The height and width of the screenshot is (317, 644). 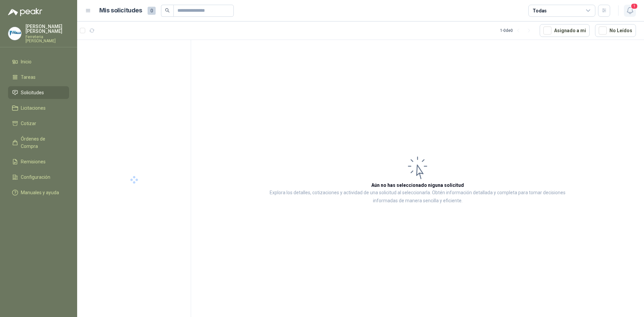 I want to click on button: Asignado a mi, so click(x=564, y=30).